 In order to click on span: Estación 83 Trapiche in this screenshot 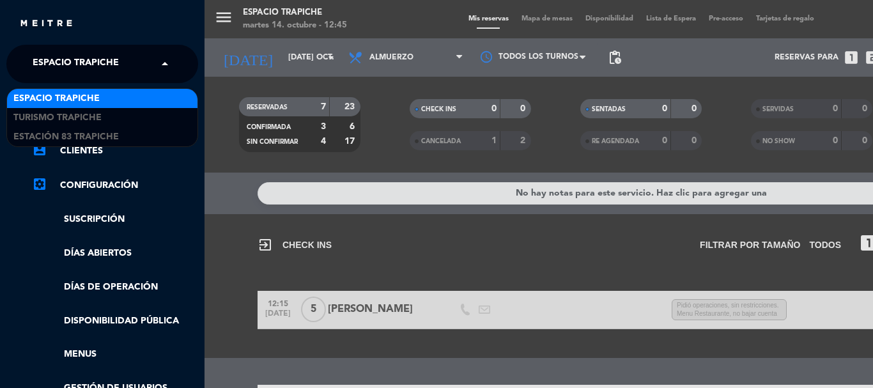, I will do `click(66, 137)`.